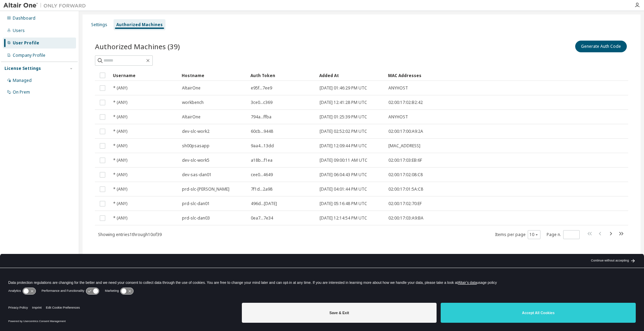 The width and height of the screenshot is (644, 331). What do you see at coordinates (262, 103) in the screenshot?
I see `span: 3ce0...c369` at bounding box center [262, 103].